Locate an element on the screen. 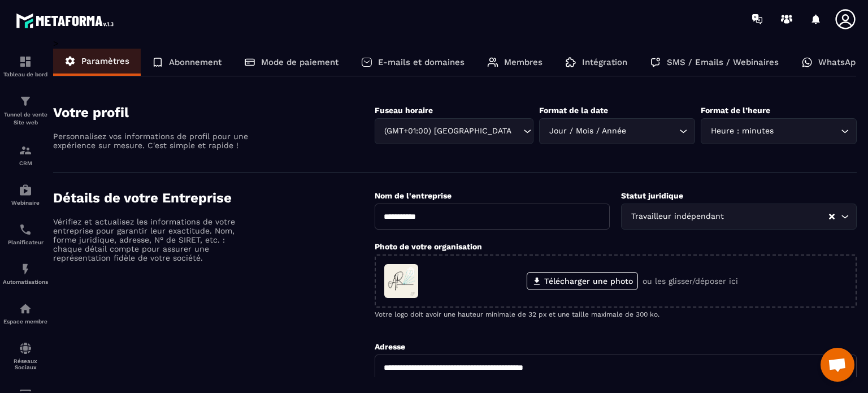 This screenshot has width=868, height=393. h4: Détails de votre Entreprise is located at coordinates (214, 198).